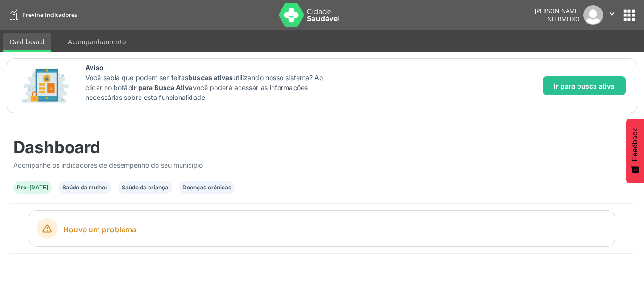  What do you see at coordinates (162, 87) in the screenshot?
I see `strong: Ir para Busca Ativa` at bounding box center [162, 87].